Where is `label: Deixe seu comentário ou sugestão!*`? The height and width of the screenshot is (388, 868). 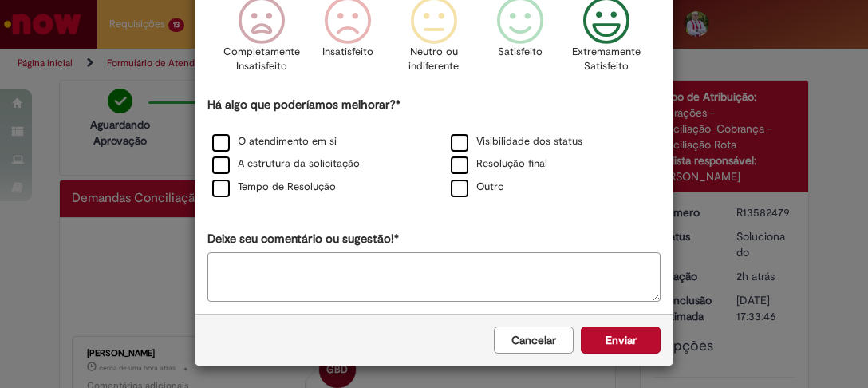
label: Deixe seu comentário ou sugestão!* is located at coordinates (303, 239).